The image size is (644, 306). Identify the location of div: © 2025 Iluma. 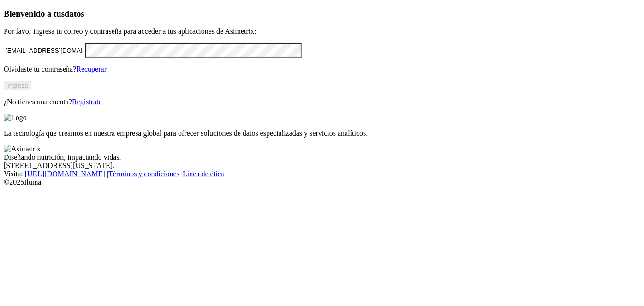
(322, 182).